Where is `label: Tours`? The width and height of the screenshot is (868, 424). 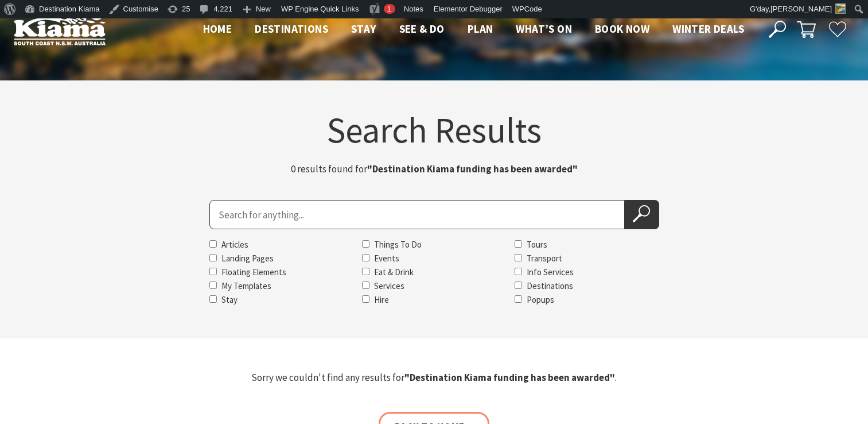 label: Tours is located at coordinates (536, 244).